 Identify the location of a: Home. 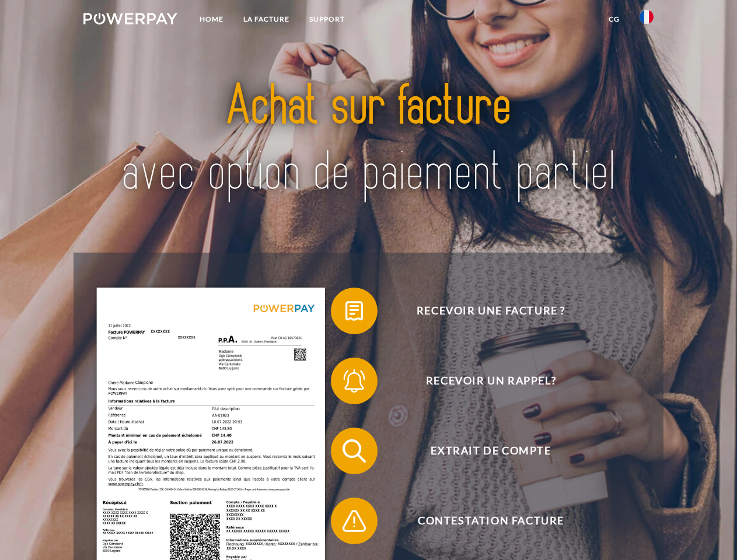
(211, 20).